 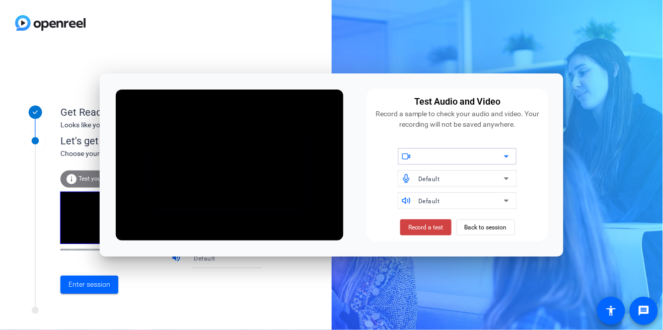 I want to click on span: Back to session, so click(x=486, y=228).